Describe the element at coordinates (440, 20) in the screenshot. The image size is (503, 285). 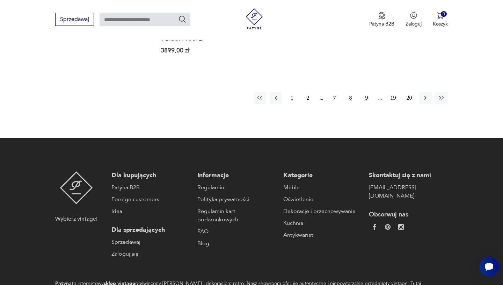
I see `button: 0Koszyk` at that location.